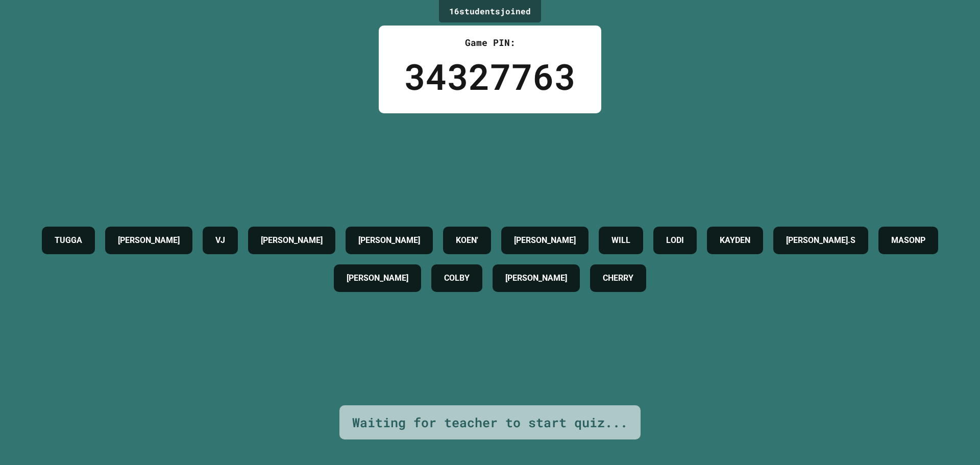 The height and width of the screenshot is (465, 980). What do you see at coordinates (466, 241) in the screenshot?
I see `h4: KOEN'` at bounding box center [466, 241].